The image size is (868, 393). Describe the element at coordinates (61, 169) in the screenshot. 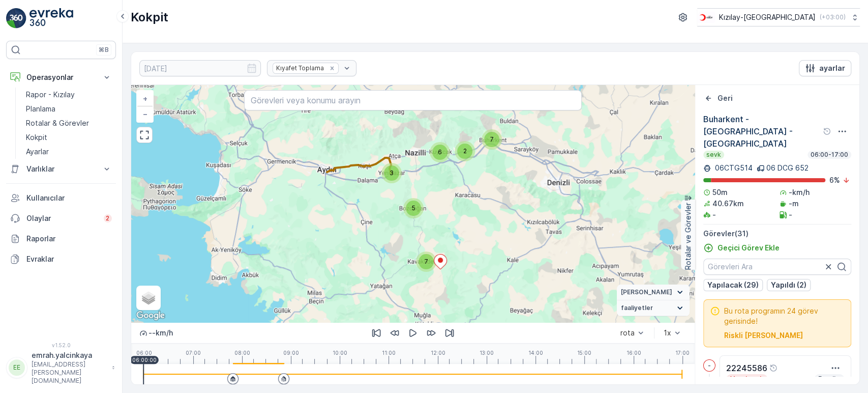

I see `button: Varlıklar` at that location.